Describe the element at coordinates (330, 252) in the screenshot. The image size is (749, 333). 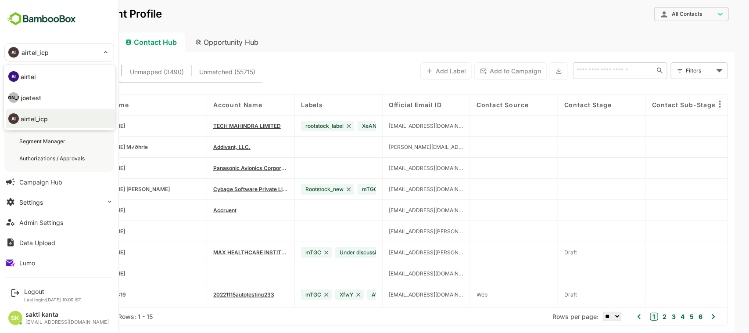
I see `span: Under discussion` at that location.